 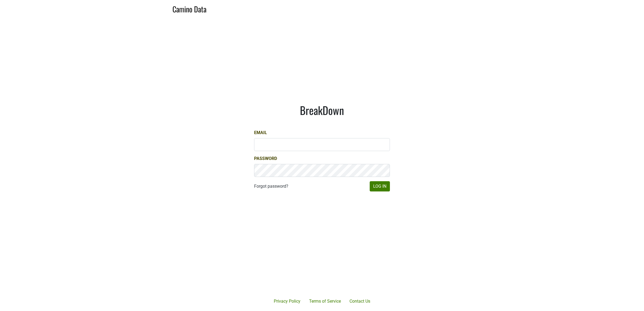 I want to click on a: Camino Data, so click(x=189, y=8).